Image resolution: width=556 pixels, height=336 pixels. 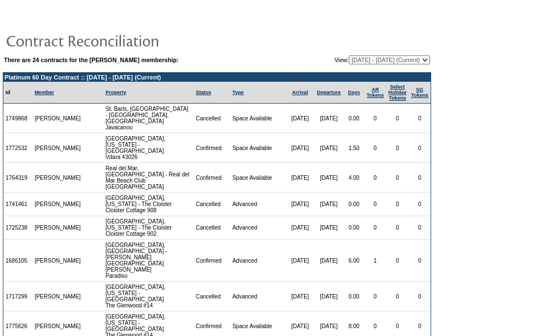 What do you see at coordinates (375, 92) in the screenshot?
I see `a: ARTokens` at bounding box center [375, 92].